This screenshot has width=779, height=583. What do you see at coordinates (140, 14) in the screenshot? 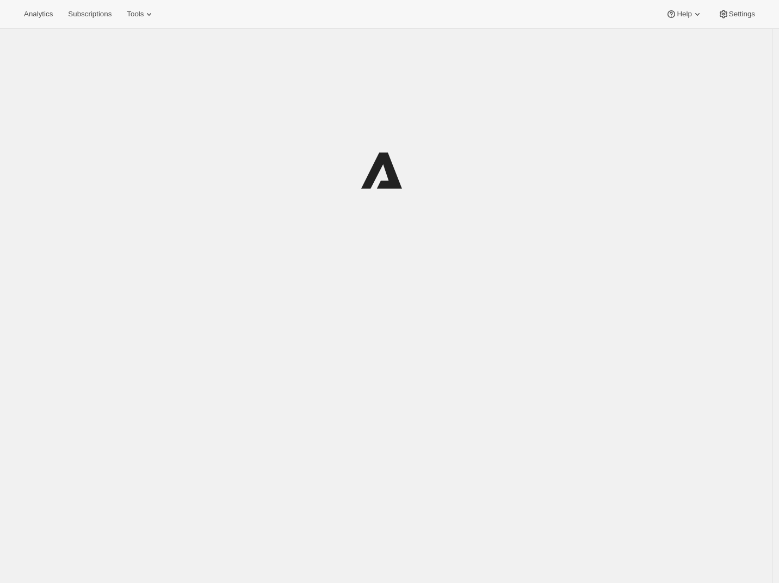
I see `button: Tools` at bounding box center [140, 14].